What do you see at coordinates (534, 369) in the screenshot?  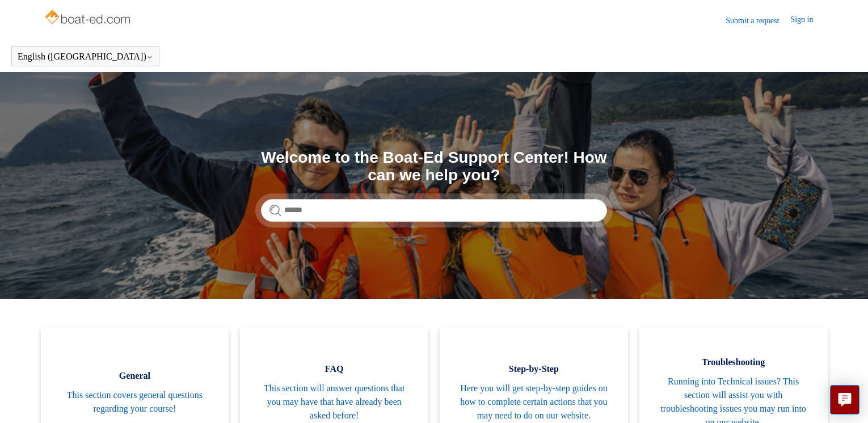 I see `span: Step-by-Step` at bounding box center [534, 369].